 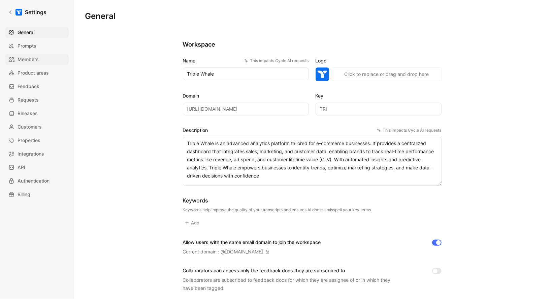 I want to click on a: Feedback, so click(x=37, y=86).